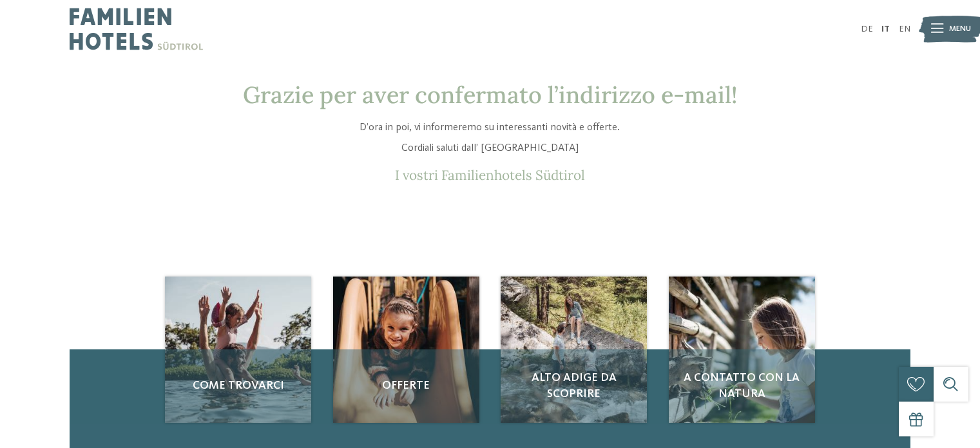 The height and width of the screenshot is (448, 980). I want to click on a: EN, so click(905, 29).